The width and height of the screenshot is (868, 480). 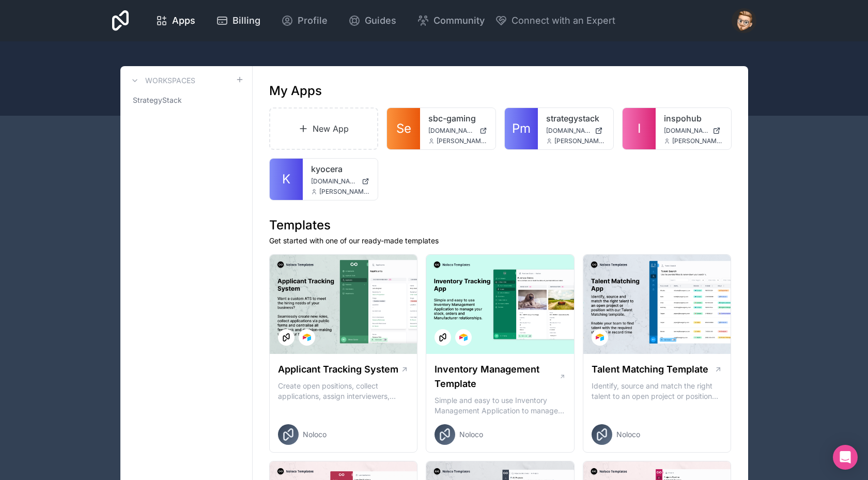 I want to click on a: sbc-gaming, so click(x=458, y=118).